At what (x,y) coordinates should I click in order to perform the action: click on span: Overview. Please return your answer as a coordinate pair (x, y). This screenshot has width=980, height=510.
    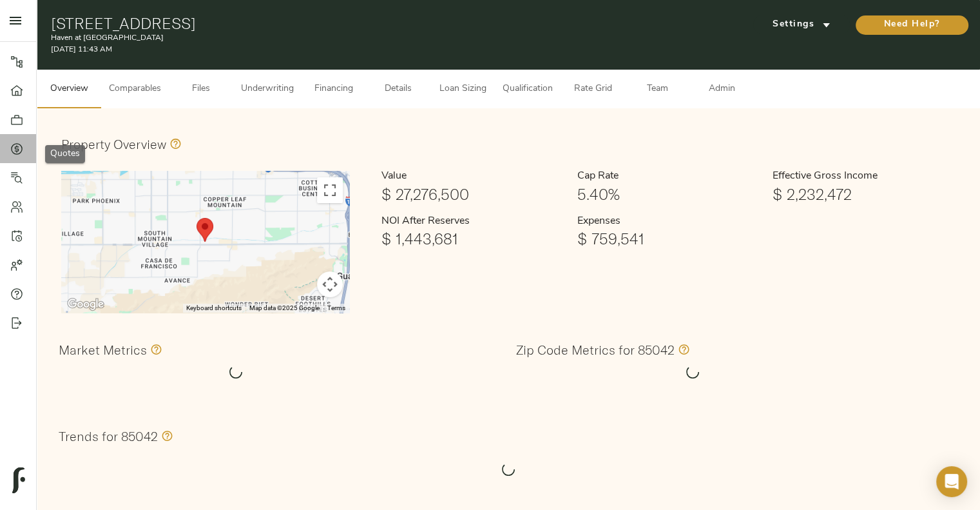
    Looking at the image, I should click on (69, 89).